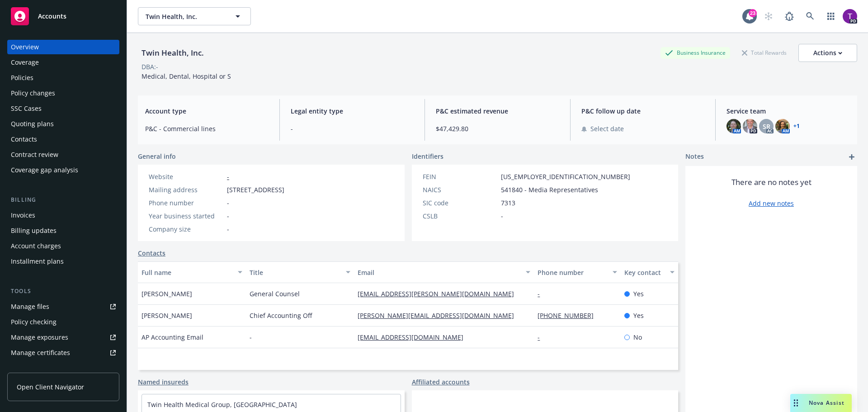 Image resolution: width=868 pixels, height=412 pixels. What do you see at coordinates (186, 76) in the screenshot?
I see `span: Medical, Dental, Hospital or S` at bounding box center [186, 76].